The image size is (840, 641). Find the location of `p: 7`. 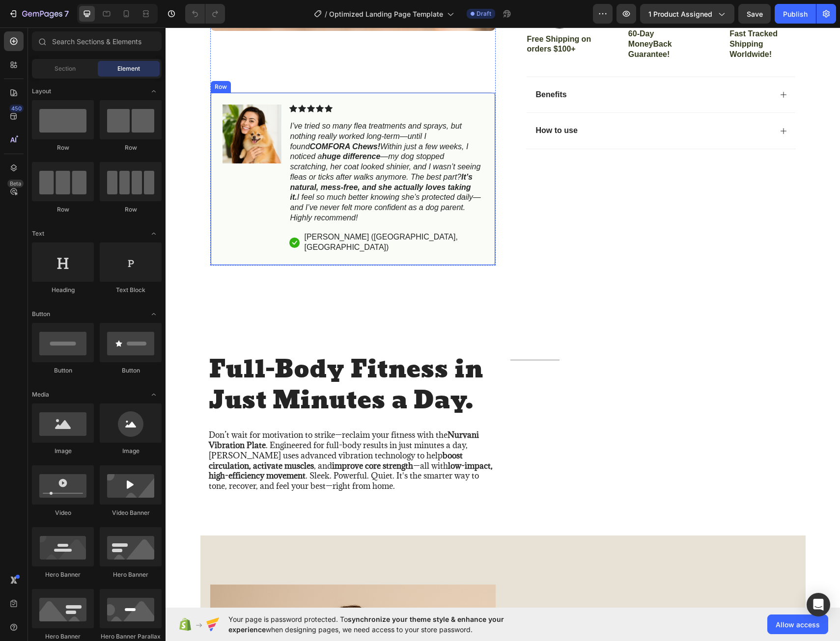

p: 7 is located at coordinates (66, 13).